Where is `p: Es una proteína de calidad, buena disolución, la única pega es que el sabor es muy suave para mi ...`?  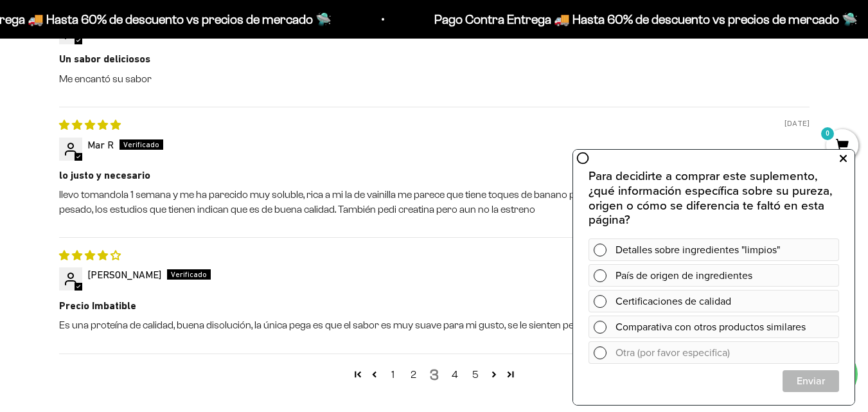
p: Es una proteína de calidad, buena disolución, la única pega es que el sabor es muy suave para mi ... is located at coordinates (434, 325).